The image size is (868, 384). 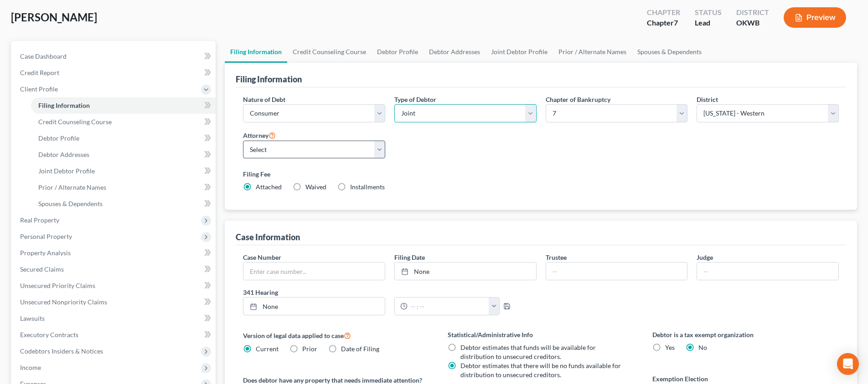 What do you see at coordinates (114, 269) in the screenshot?
I see `a: Secured Claims` at bounding box center [114, 269].